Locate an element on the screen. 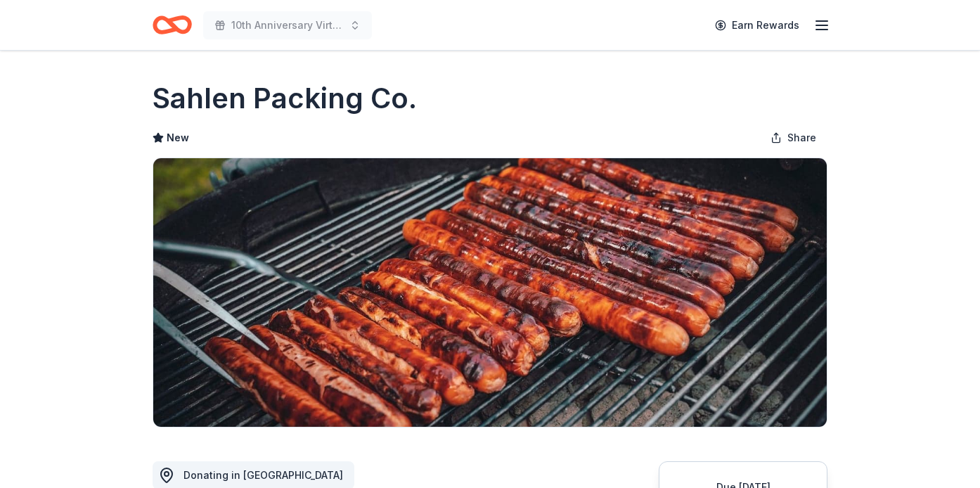 Image resolution: width=980 pixels, height=488 pixels. span: Share is located at coordinates (802, 138).